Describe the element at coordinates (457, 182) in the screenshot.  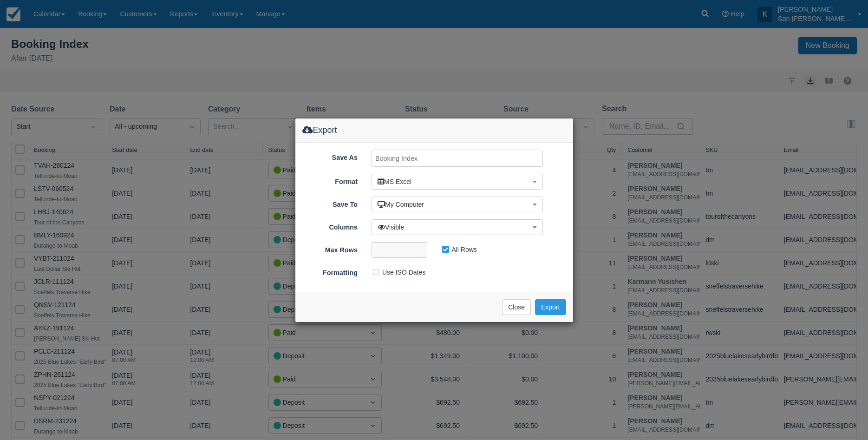
I see `button: MS Excel` at that location.